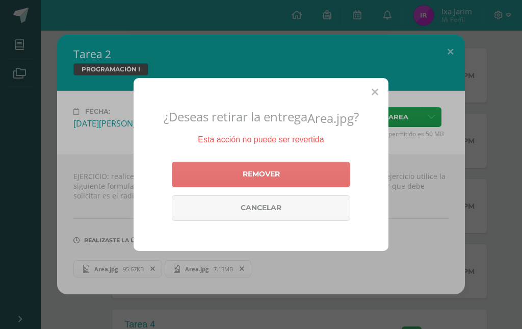 The height and width of the screenshot is (329, 522). Describe the element at coordinates (261, 208) in the screenshot. I see `a: Cancelar` at that location.